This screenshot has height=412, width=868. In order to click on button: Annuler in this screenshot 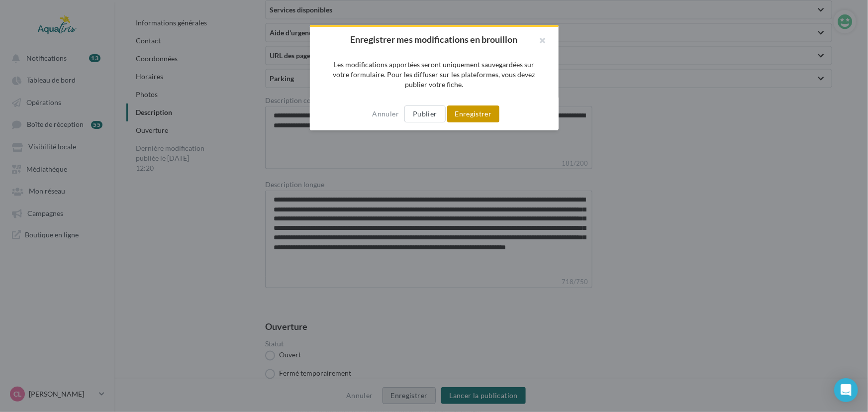, I will do `click(386, 114)`.